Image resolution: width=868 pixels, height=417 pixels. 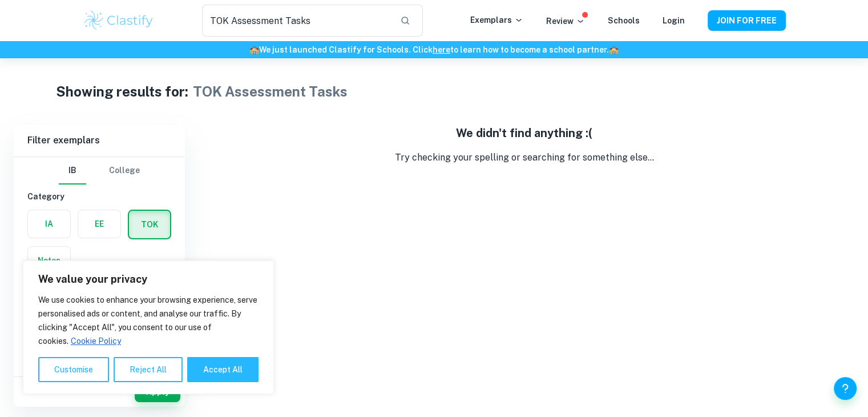 What do you see at coordinates (296, 20) in the screenshot?
I see `input: Search for any exemplars...` at bounding box center [296, 20].